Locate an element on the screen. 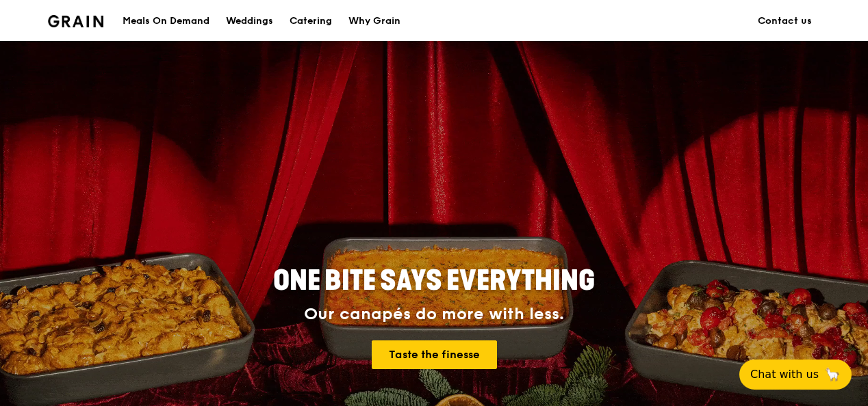 The width and height of the screenshot is (868, 406). div: Why Grain is located at coordinates (375, 22).